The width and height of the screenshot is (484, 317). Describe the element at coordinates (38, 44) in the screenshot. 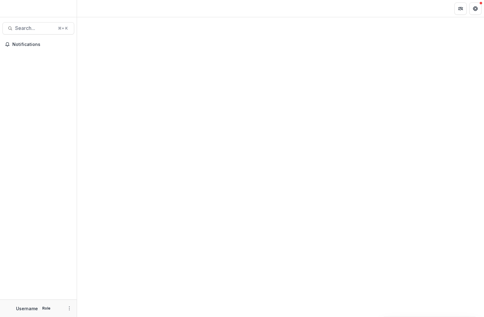

I see `button: Notifications` at that location.